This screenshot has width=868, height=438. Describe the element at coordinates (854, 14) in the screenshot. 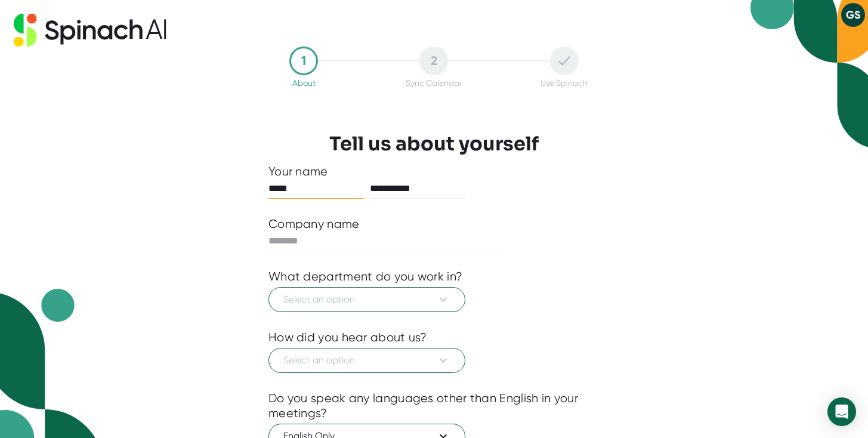

I see `button: GS` at that location.